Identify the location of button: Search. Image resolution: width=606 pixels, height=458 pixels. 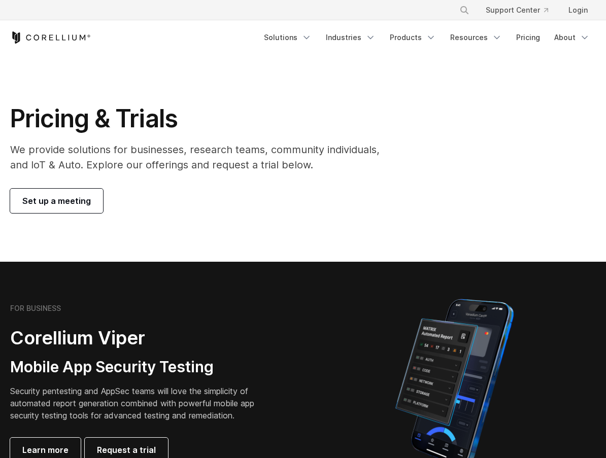
(464, 10).